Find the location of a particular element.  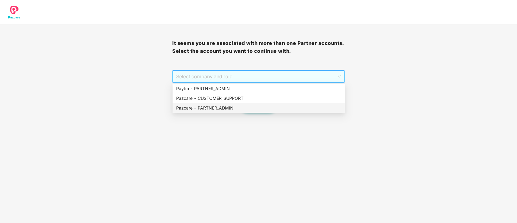

div: Paytm - PARTNER_ADMIN is located at coordinates (259, 89).